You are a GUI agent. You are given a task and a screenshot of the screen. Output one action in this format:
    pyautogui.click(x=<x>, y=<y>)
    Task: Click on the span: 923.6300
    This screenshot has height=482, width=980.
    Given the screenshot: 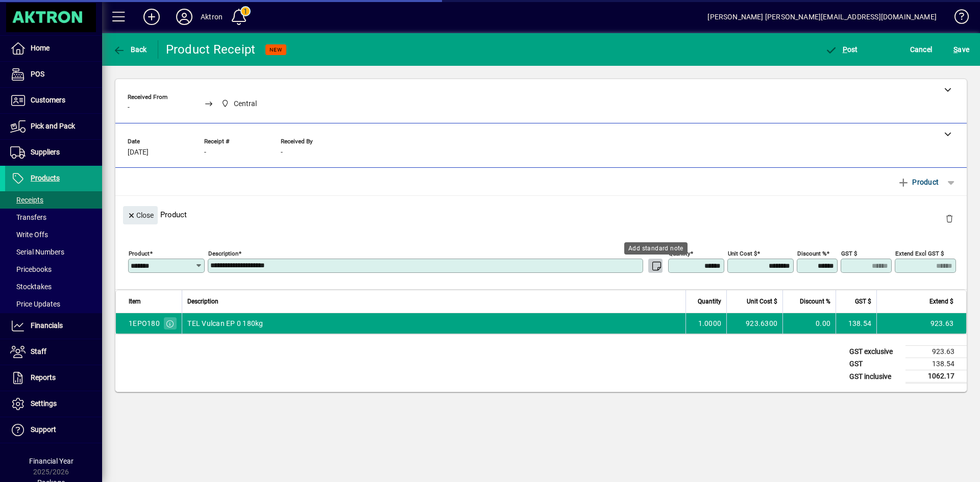 What is the action you would take?
    pyautogui.click(x=761, y=323)
    